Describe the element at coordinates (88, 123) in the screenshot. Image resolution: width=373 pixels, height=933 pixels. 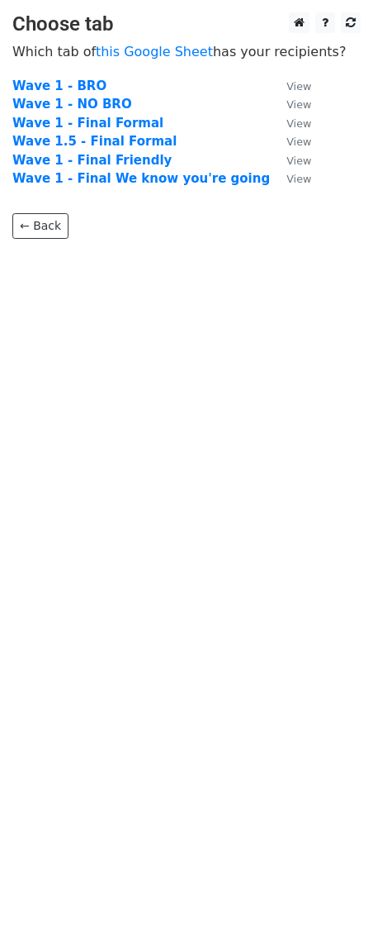
I see `a: Wave 1 - Final Formal` at that location.